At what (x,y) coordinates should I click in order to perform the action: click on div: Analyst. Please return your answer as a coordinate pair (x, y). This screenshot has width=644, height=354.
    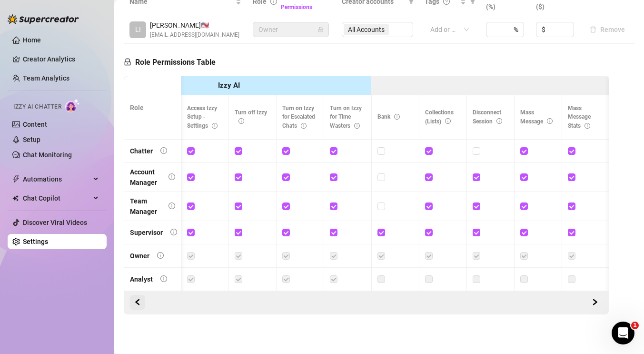
    Looking at the image, I should click on (141, 279).